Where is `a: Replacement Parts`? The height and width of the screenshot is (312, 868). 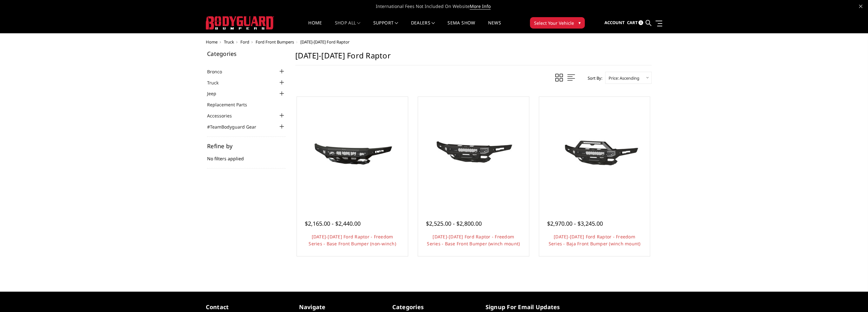
a: Replacement Parts is located at coordinates (231, 104).